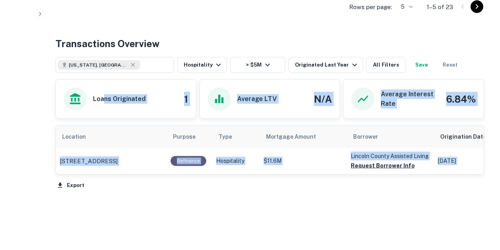 The width and height of the screenshot is (500, 250). What do you see at coordinates (107, 44) in the screenshot?
I see `h4: Transactions Overview` at bounding box center [107, 44].